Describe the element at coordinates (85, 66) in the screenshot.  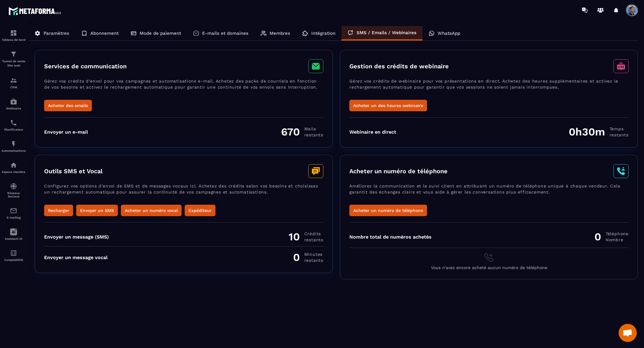
I see `h3: Services de communication` at that location.